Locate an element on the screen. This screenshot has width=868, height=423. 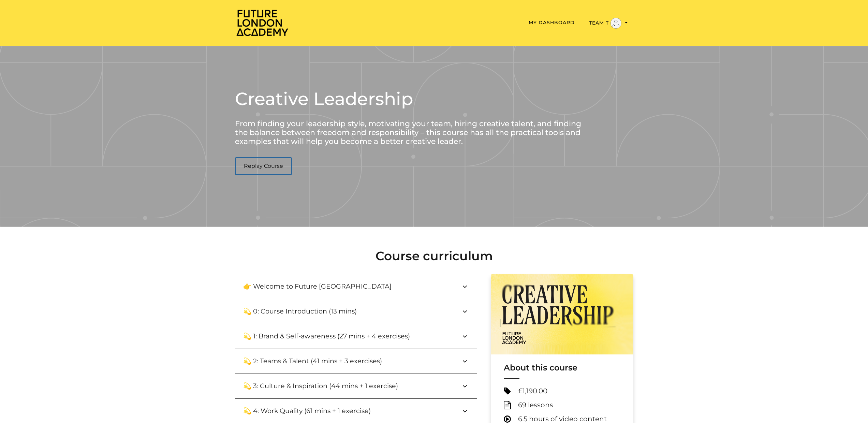
h3: 💫 3: Culture & Inspiration (44 mins + 1 exercise) is located at coordinates (326, 386).